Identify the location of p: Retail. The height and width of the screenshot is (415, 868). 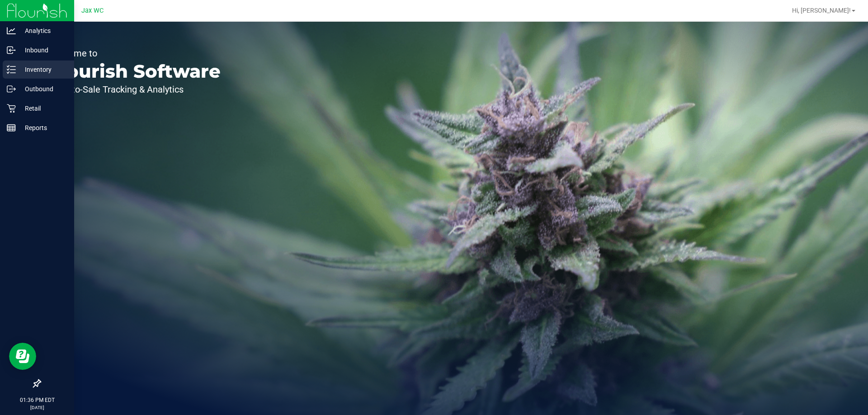
(43, 108).